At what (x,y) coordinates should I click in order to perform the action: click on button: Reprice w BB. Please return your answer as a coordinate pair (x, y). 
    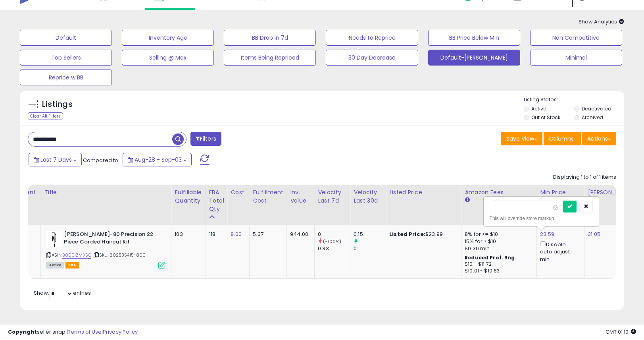
    Looking at the image, I should click on (66, 77).